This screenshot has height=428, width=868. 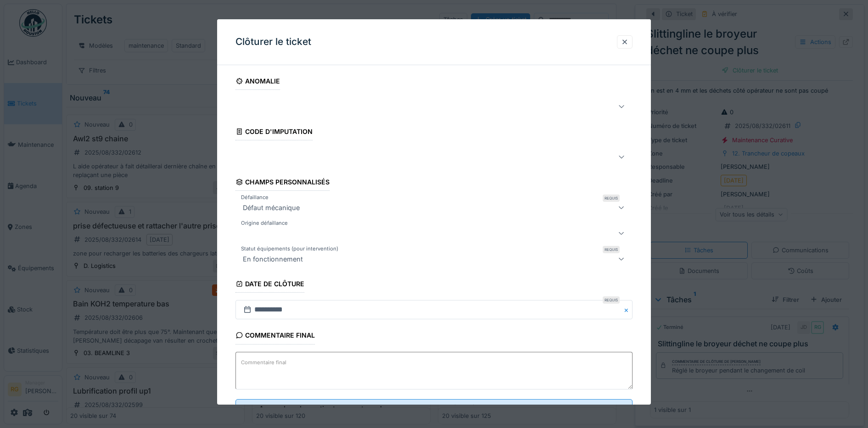 I want to click on div: Champs personnalisés, so click(x=283, y=183).